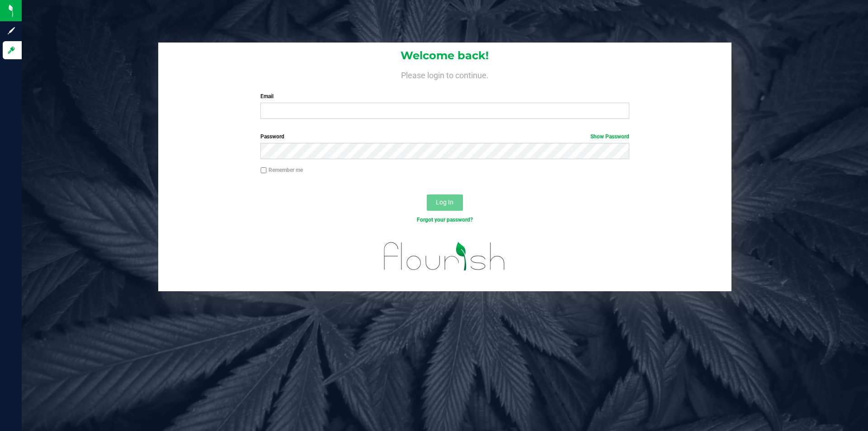 The image size is (868, 431). Describe the element at coordinates (445, 55) in the screenshot. I see `h1: Welcome back!` at that location.